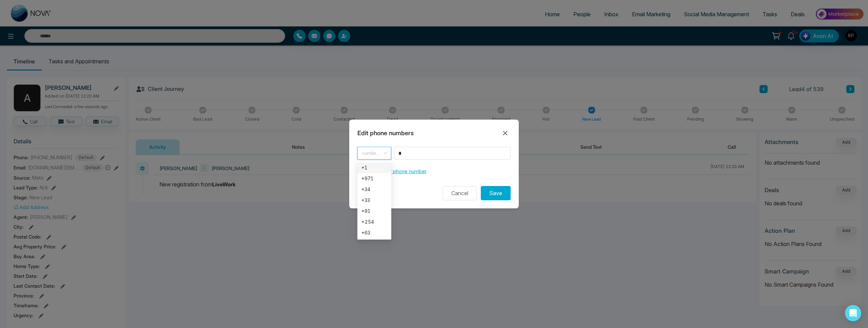  I want to click on div: +254, so click(374, 222).